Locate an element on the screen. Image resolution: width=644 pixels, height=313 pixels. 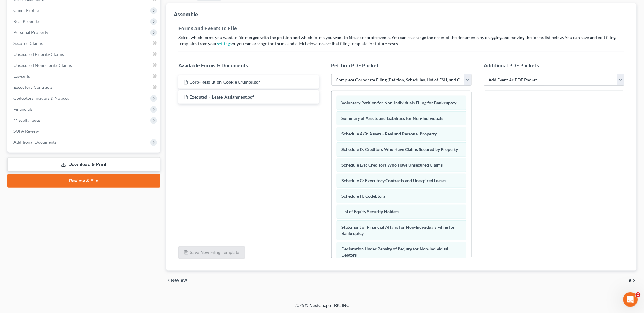
i: chevron_left is located at coordinates (169, 280).